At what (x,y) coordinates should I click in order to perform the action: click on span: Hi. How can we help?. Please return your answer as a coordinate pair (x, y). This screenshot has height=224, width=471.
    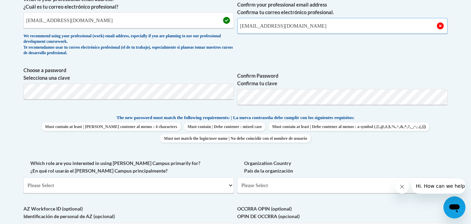
    Looking at the image, I should click on (30, 8).